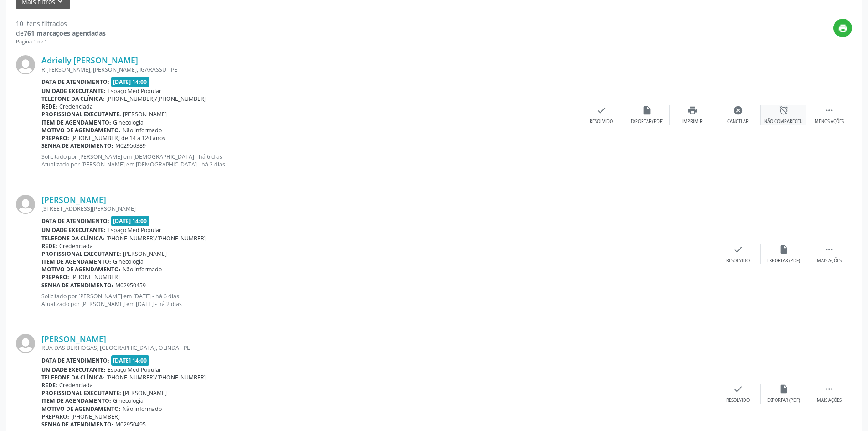 This screenshot has width=868, height=431. What do you see at coordinates (130, 285) in the screenshot?
I see `span: M02950459` at bounding box center [130, 285].